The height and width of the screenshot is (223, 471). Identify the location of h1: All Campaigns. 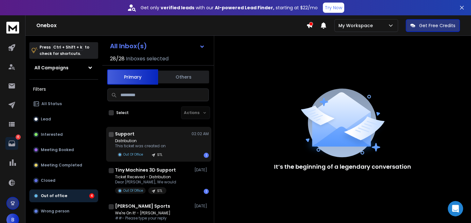
(51, 68).